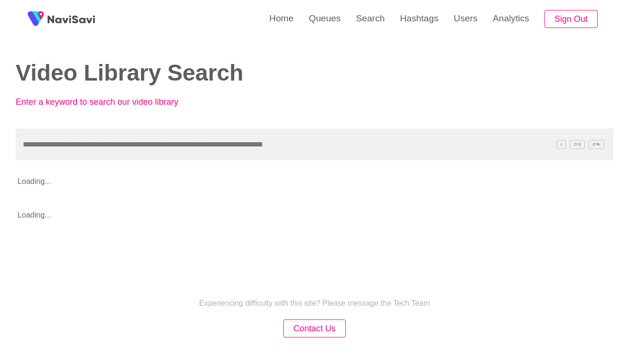 This screenshot has width=629, height=364. What do you see at coordinates (571, 19) in the screenshot?
I see `button: Sign Out` at bounding box center [571, 19].